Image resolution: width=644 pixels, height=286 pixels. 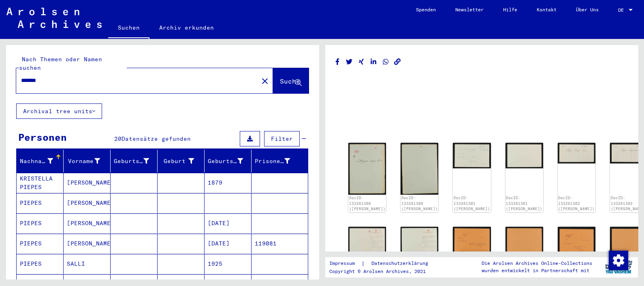 I want to click on mat-cell: 119081, so click(x=279, y=243).